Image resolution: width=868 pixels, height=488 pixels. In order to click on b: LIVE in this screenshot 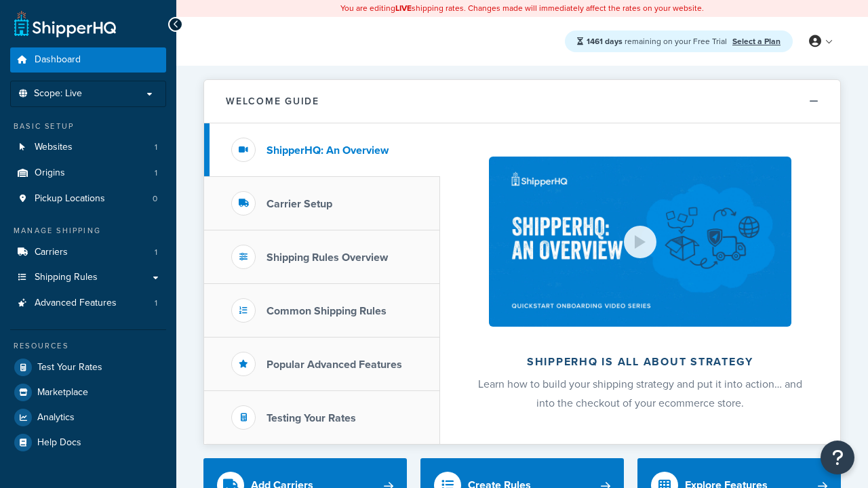, I will do `click(404, 8)`.